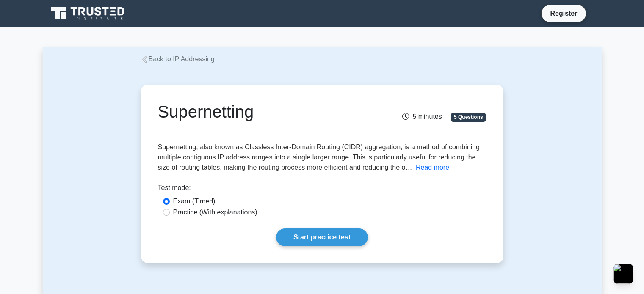  What do you see at coordinates (194, 201) in the screenshot?
I see `label: Exam (Timed)` at bounding box center [194, 201].